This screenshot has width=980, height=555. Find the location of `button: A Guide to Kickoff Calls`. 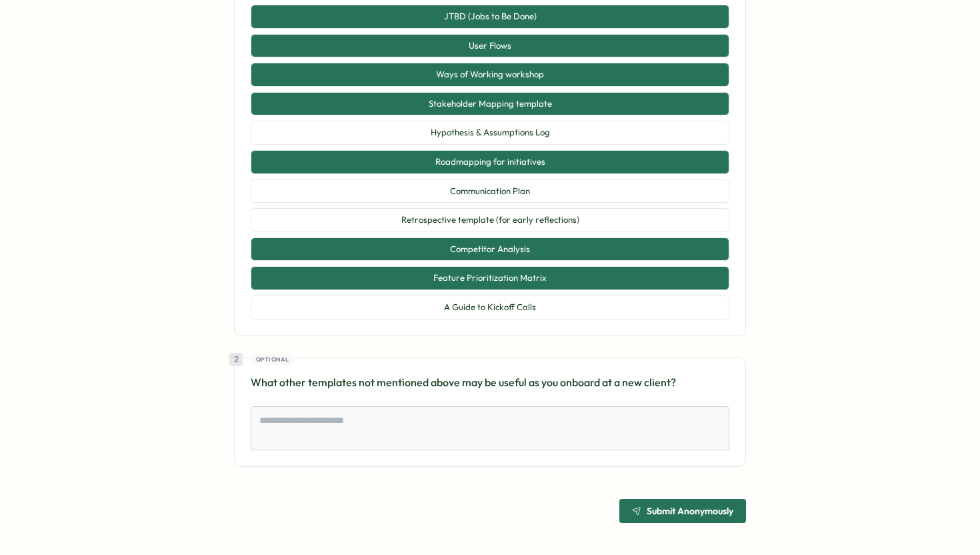

button: A Guide to Kickoff Calls is located at coordinates (490, 307).